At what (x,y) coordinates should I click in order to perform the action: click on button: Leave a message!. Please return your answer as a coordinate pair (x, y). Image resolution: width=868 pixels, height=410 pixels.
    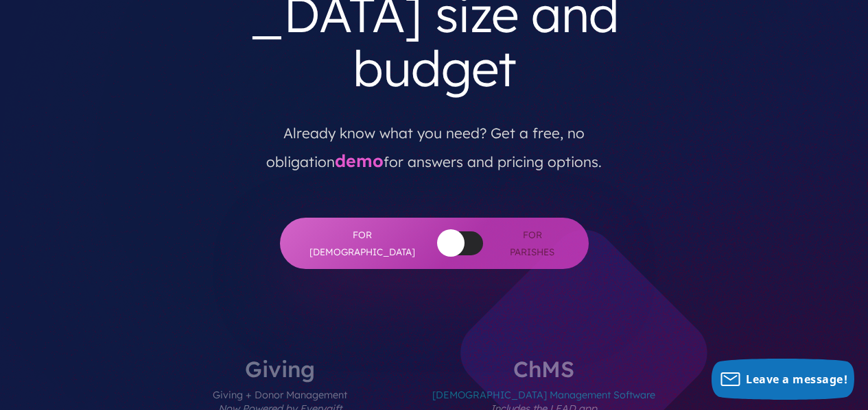
    Looking at the image, I should click on (783, 379).